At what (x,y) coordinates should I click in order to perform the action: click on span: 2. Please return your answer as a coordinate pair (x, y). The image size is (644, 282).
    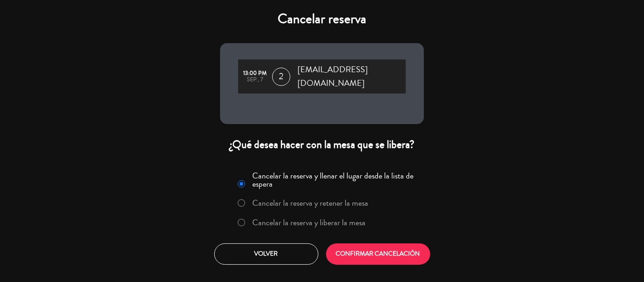
    Looking at the image, I should click on (282, 77).